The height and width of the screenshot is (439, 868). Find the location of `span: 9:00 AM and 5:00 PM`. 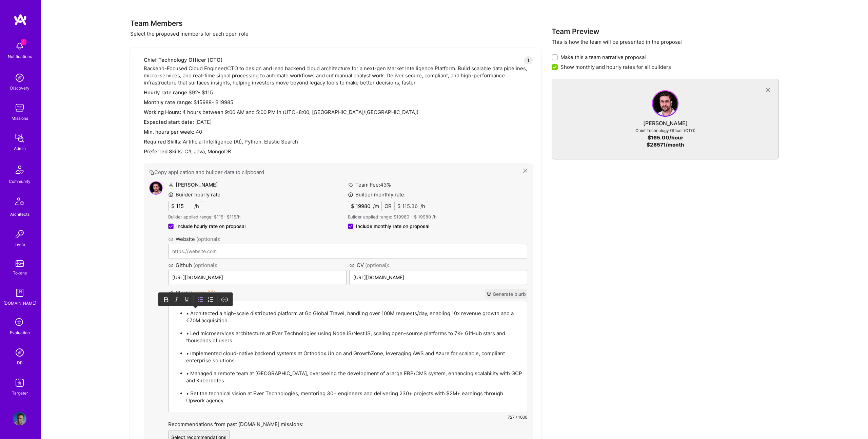

span: 9:00 AM and 5:00 PM is located at coordinates (251, 112).